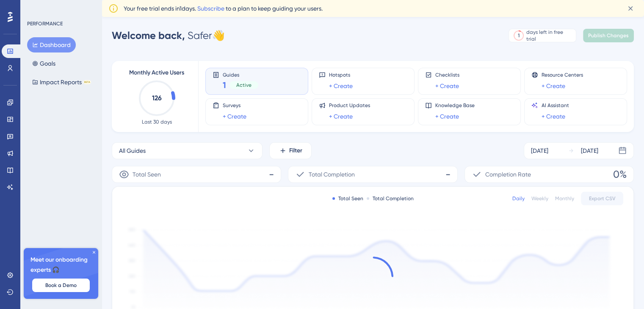  Describe the element at coordinates (223, 8) in the screenshot. I see `span: Your free trial ends in 1 days. to a plan to keep guiding your users.` at that location.